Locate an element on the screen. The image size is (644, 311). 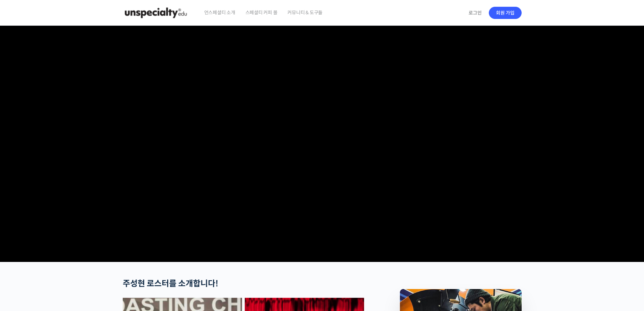
a: 회원 가입 is located at coordinates (505, 13).